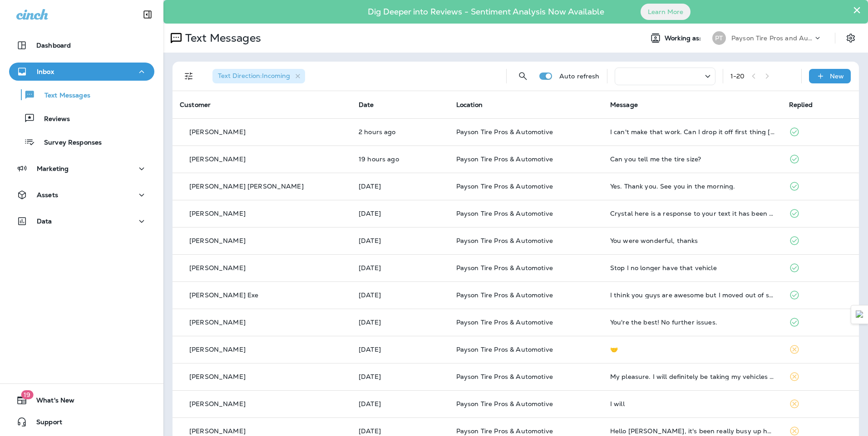 This screenshot has width=868, height=436. Describe the element at coordinates (45, 222) in the screenshot. I see `p: Data` at that location.